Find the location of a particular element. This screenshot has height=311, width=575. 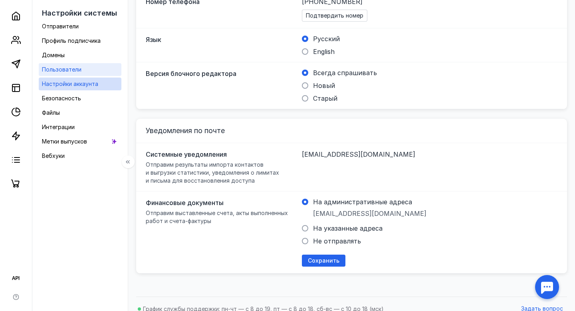

span: Язык is located at coordinates (153, 40).